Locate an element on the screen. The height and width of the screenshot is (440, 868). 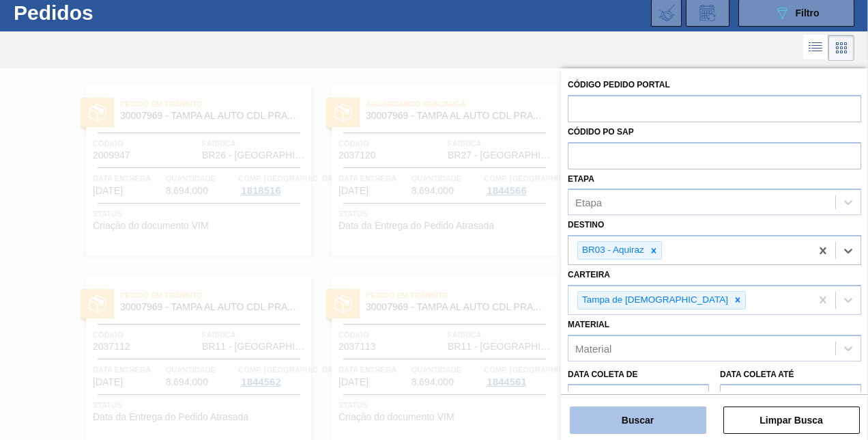
label: Destino is located at coordinates (586, 225).